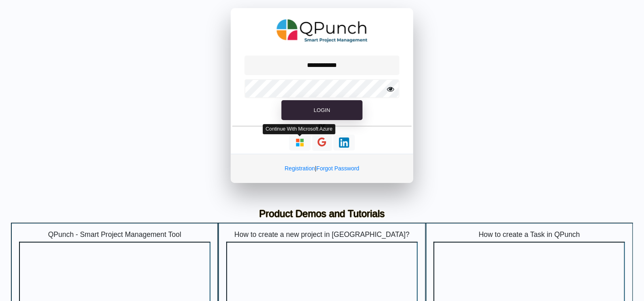  What do you see at coordinates (529, 235) in the screenshot?
I see `h5: How to create a Task in QPunch` at bounding box center [529, 235].